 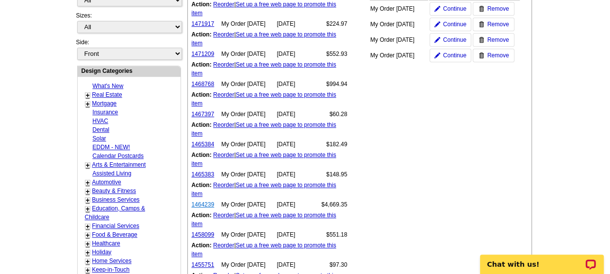 I want to click on a: Business Services, so click(x=116, y=200).